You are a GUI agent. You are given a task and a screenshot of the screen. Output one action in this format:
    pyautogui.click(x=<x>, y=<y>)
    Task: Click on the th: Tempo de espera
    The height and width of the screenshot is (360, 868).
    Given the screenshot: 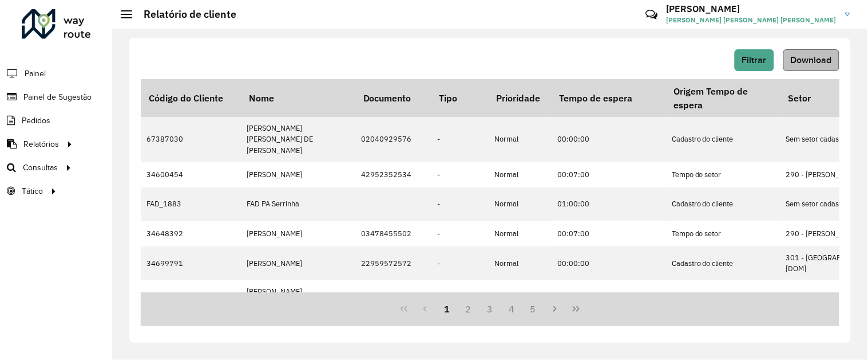 What is the action you would take?
    pyautogui.click(x=609, y=98)
    